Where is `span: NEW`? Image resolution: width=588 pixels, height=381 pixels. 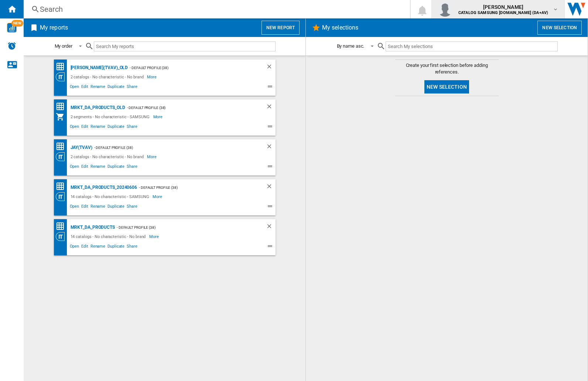 span: NEW is located at coordinates (17, 23).